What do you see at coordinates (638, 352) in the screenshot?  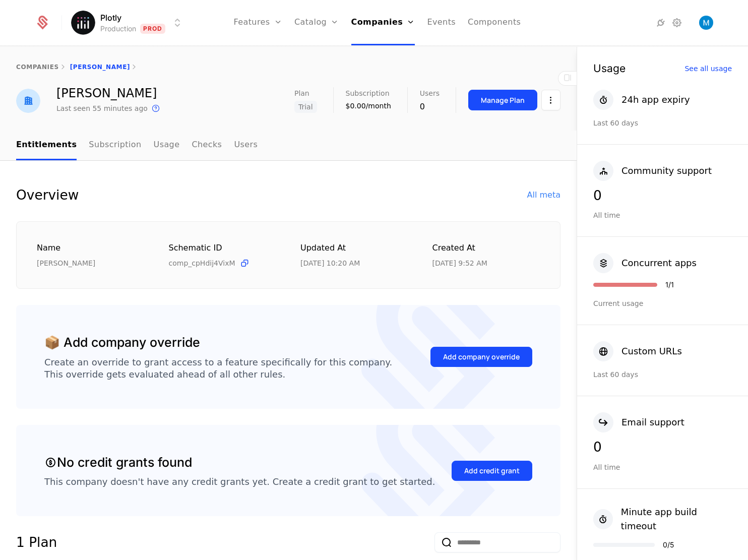 I see `button: Custom URLs` at bounding box center [638, 352].